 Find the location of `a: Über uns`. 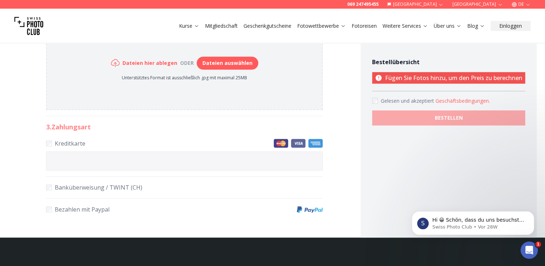

a: Über uns is located at coordinates (447, 26).